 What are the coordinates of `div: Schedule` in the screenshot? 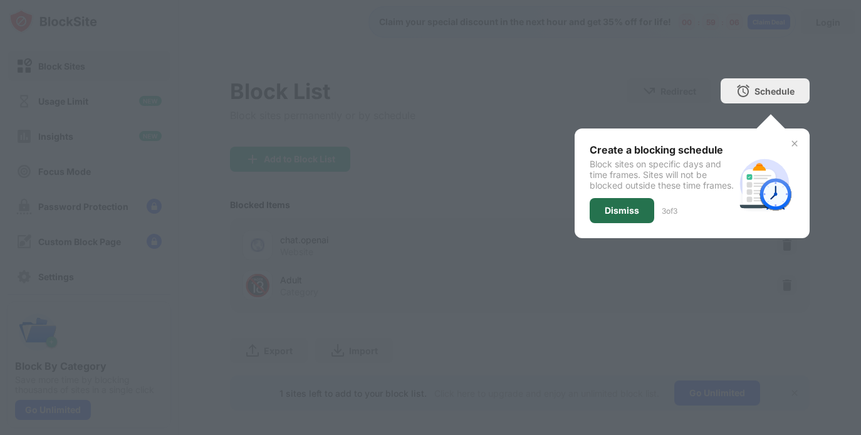 It's located at (775, 91).